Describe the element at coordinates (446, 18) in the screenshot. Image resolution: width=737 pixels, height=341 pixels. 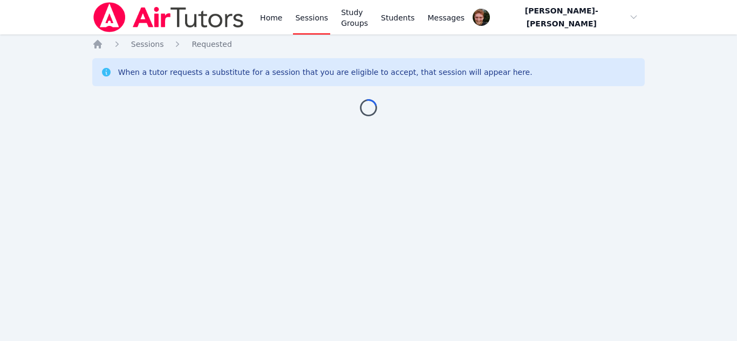
I see `span: Messages` at that location.